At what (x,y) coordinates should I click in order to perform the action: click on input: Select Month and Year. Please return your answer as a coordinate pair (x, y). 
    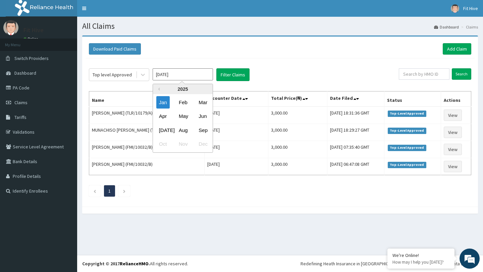
    Looking at the image, I should click on (183, 74).